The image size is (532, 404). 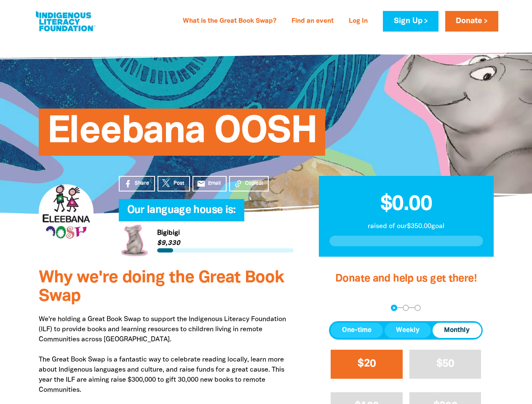 What do you see at coordinates (406, 226) in the screenshot?
I see `p: raised of our $350.00 goal` at bounding box center [406, 226].